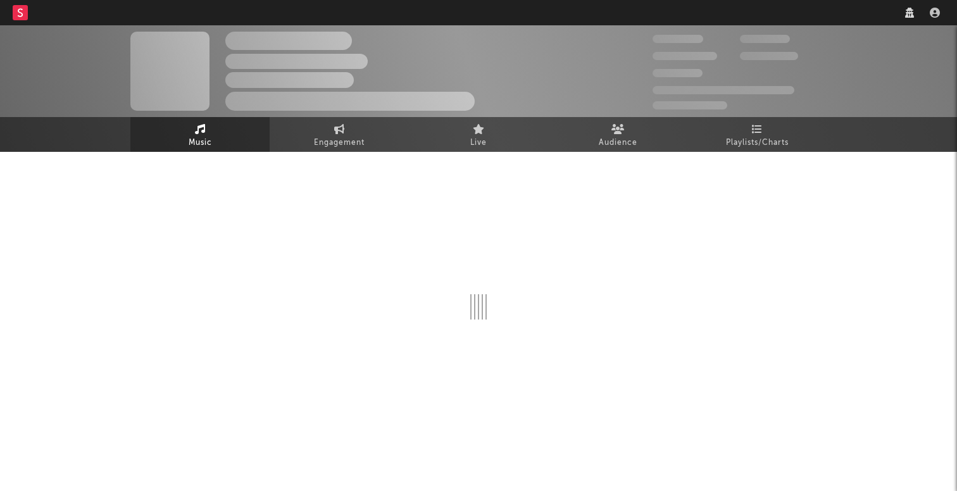 The width and height of the screenshot is (957, 491). What do you see at coordinates (200, 134) in the screenshot?
I see `a: Music` at bounding box center [200, 134].